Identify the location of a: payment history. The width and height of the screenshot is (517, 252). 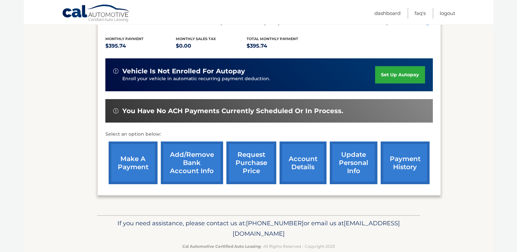
(405, 163).